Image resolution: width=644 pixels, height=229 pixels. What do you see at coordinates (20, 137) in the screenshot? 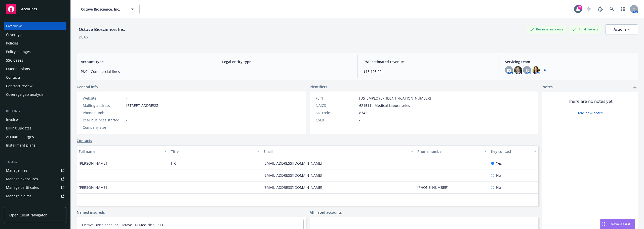
I see `div: Account charges` at bounding box center [20, 137].